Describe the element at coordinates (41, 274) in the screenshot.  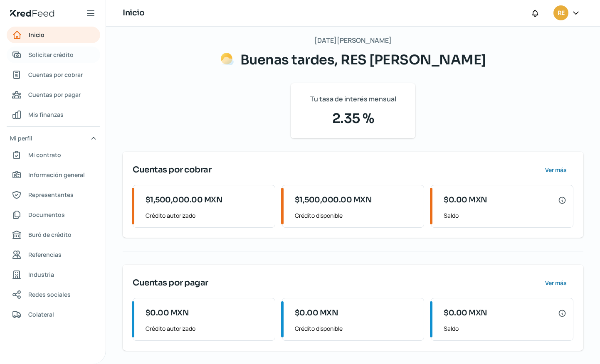
I see `span: Industria` at that location.